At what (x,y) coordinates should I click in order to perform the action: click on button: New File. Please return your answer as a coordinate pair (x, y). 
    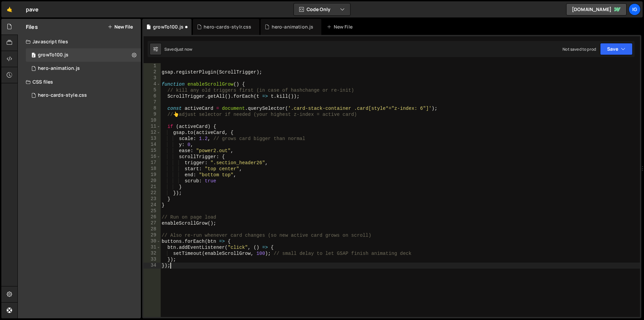
    Looking at the image, I should click on (120, 27).